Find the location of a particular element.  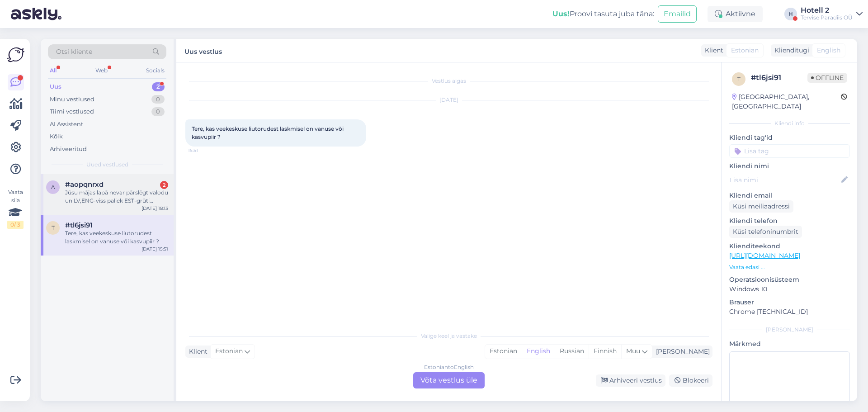

span: a is located at coordinates (53, 187).